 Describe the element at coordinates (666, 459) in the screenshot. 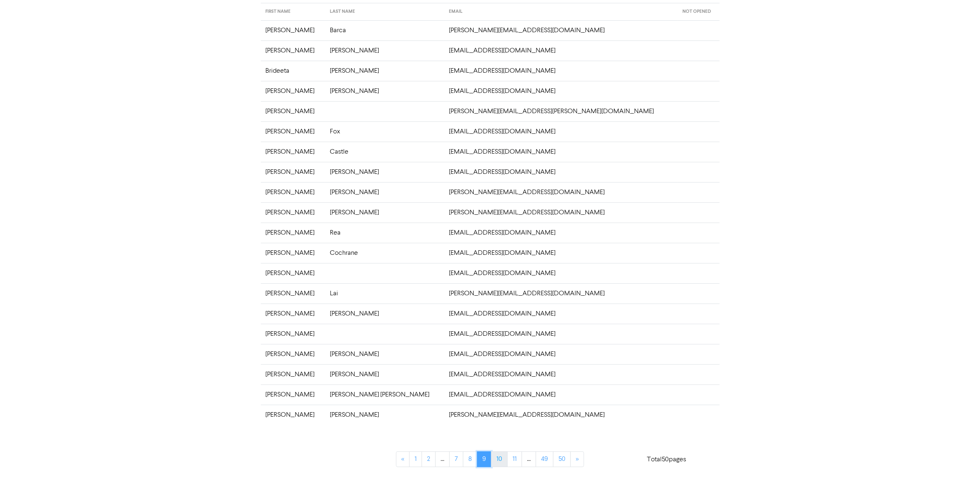

I see `p: Total 50 pages` at that location.